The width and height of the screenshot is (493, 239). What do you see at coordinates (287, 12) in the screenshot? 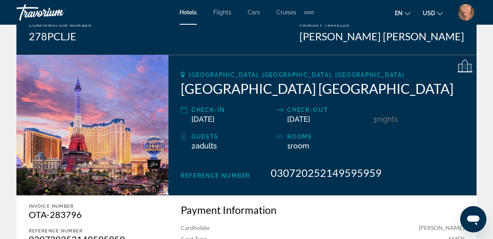
I see `a: Cruises` at bounding box center [287, 12].